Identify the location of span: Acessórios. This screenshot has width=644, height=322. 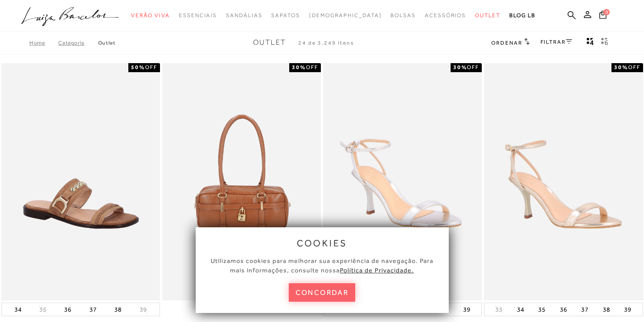
(445, 15).